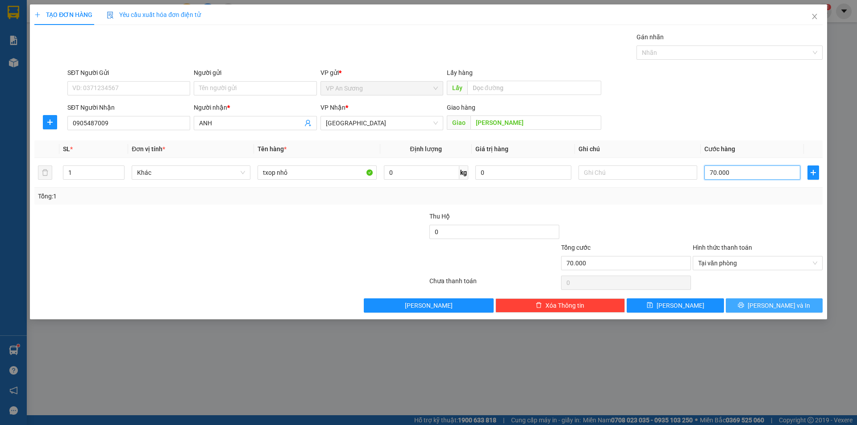 Image resolution: width=857 pixels, height=425 pixels. I want to click on button: delete, so click(45, 173).